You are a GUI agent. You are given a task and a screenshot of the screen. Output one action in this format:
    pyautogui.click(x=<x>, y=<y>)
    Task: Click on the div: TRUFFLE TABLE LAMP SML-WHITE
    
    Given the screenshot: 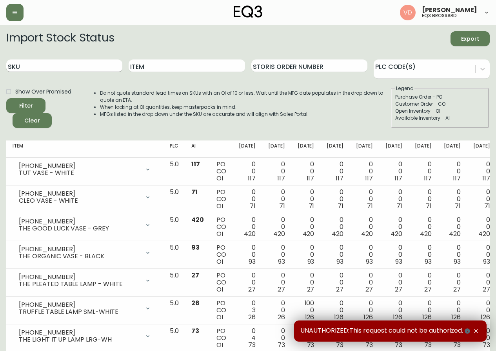 What is the action you would take?
    pyautogui.click(x=79, y=312)
    